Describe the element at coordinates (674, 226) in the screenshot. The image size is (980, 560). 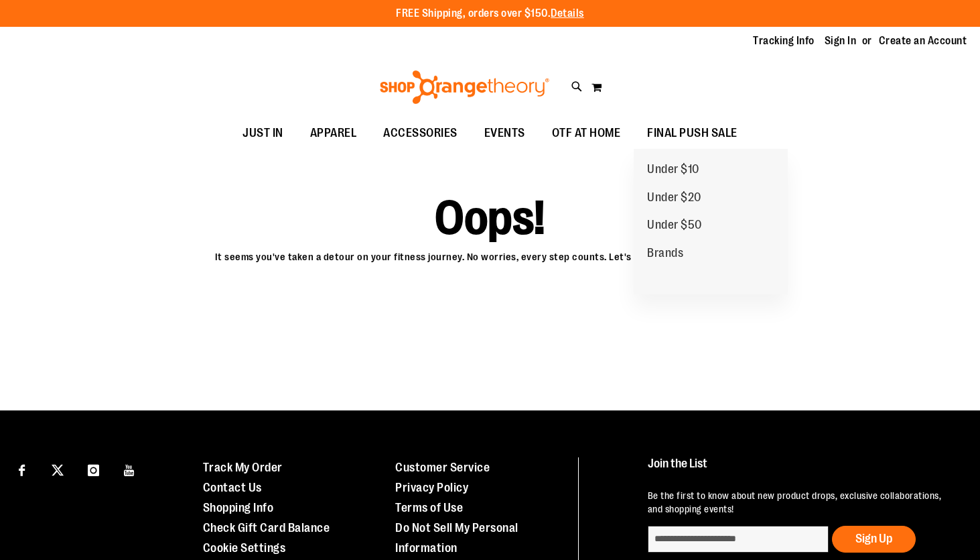
I see `span: Under $50` at that location.